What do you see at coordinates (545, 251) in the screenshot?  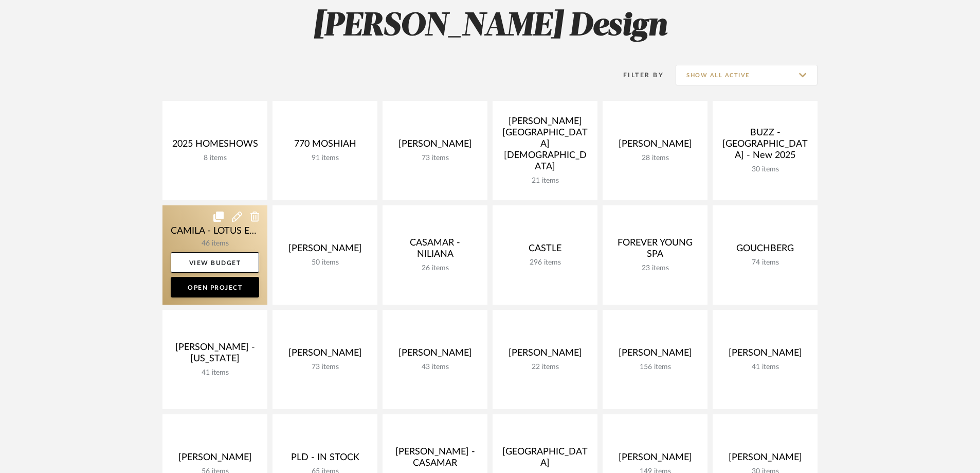 I see `div: CASTLE` at bounding box center [545, 251].